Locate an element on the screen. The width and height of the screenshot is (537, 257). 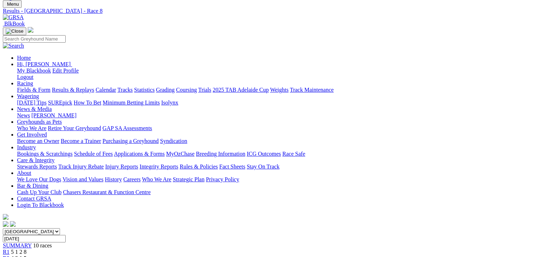
a: Stay On Track is located at coordinates (263, 166).